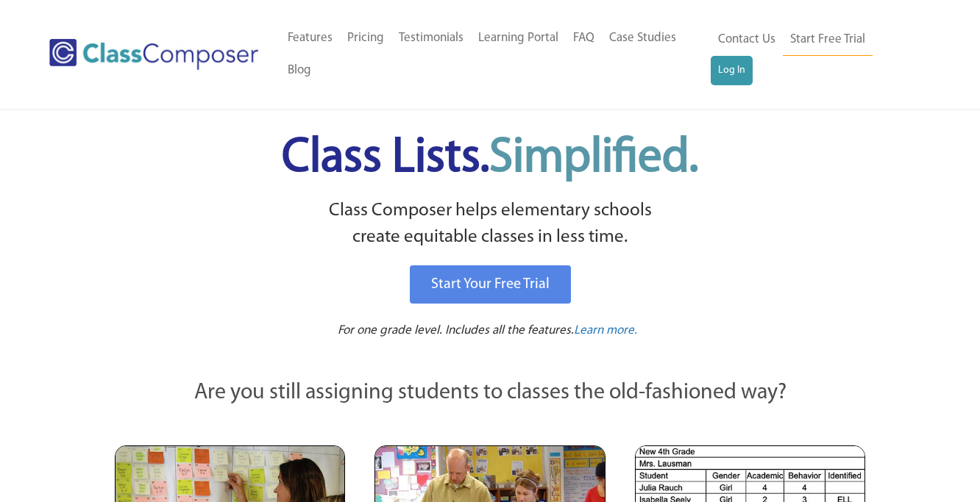 The width and height of the screenshot is (980, 502). I want to click on a: Start Free Trial, so click(827, 40).